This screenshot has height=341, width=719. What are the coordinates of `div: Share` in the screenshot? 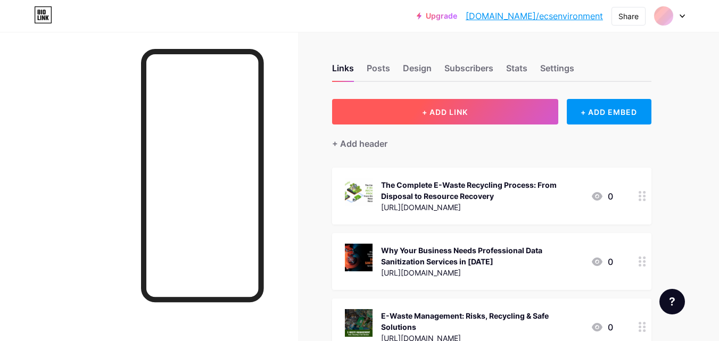 It's located at (628, 16).